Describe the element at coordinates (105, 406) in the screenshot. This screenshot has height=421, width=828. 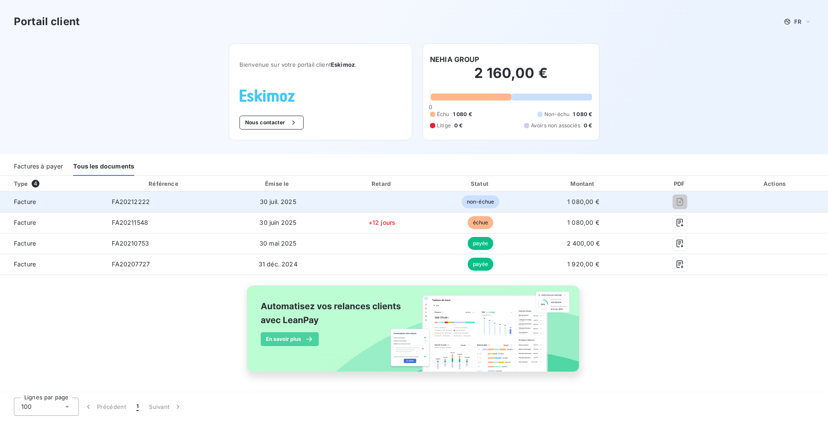
I see `button: Précédent` at that location.